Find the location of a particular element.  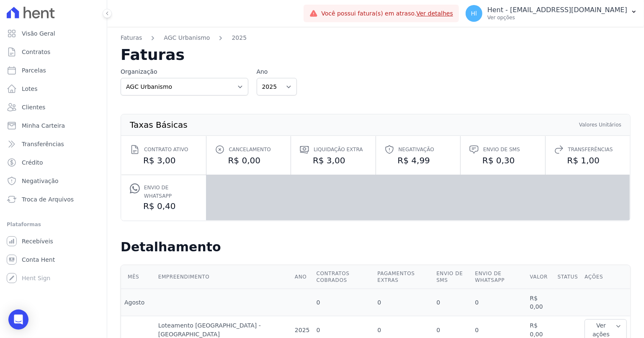

th: Valores Unitários is located at coordinates (600, 125).